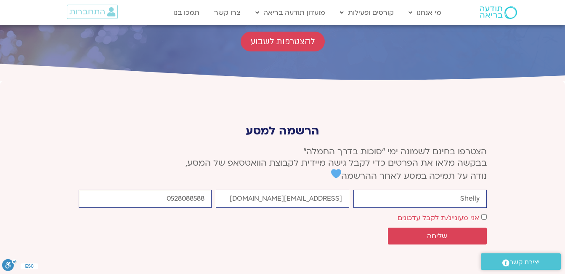  Describe the element at coordinates (87, 12) in the screenshot. I see `span: התחברות` at that location.